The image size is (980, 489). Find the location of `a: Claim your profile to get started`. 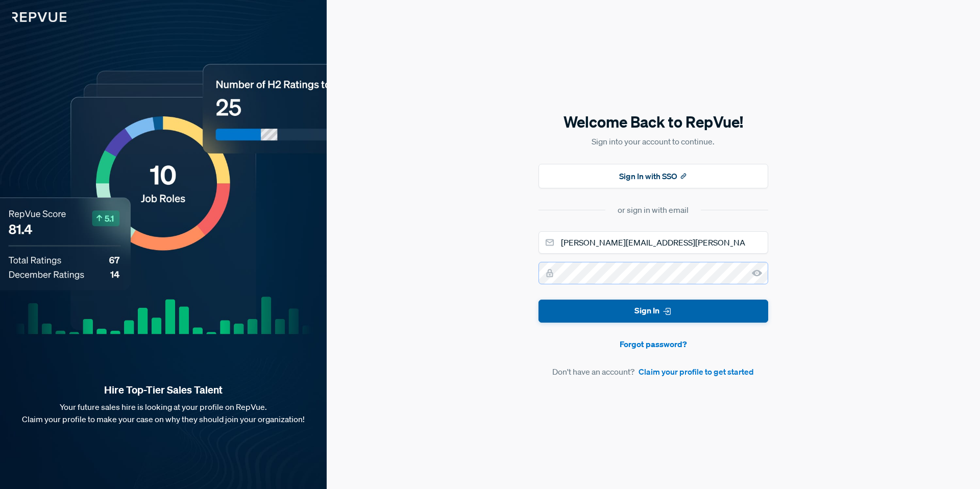

a: Claim your profile to get started is located at coordinates (696, 371).